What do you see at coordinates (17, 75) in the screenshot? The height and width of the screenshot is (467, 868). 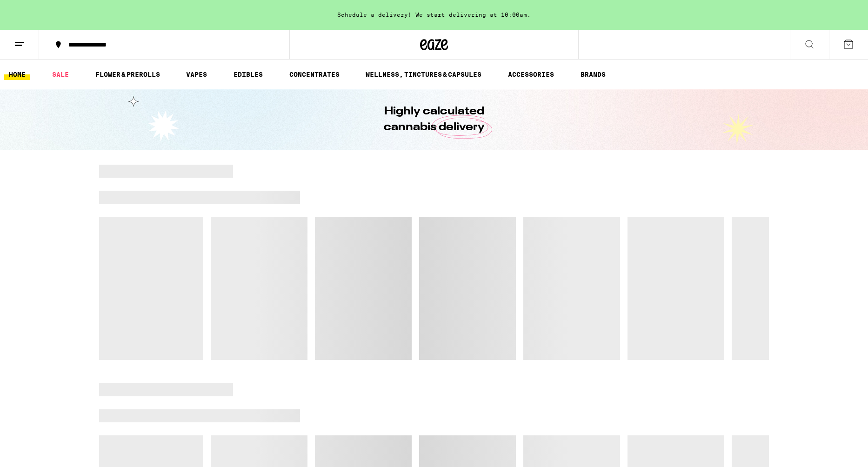 I see `a: HOME` at bounding box center [17, 75].